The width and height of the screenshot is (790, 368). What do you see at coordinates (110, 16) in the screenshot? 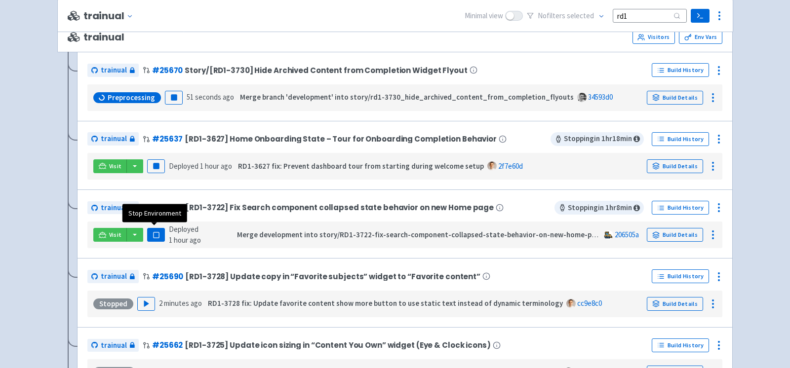
I see `button: trainual` at bounding box center [110, 16].